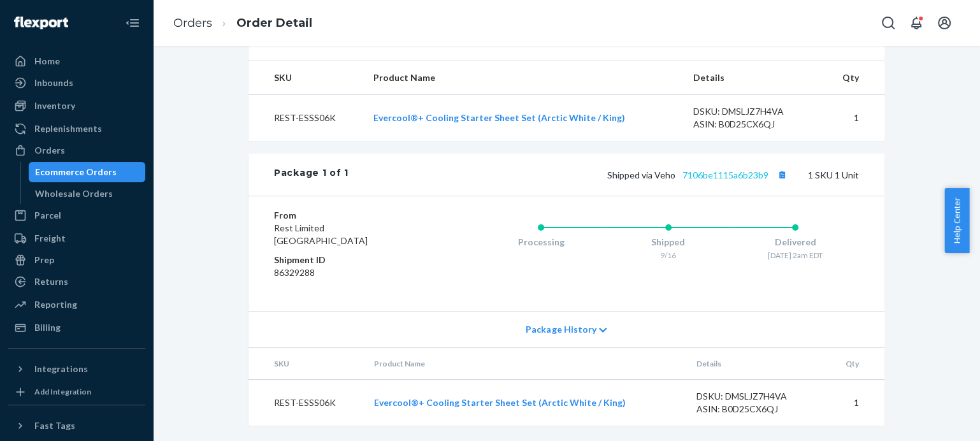 The height and width of the screenshot is (441, 980). I want to click on div: Shipped, so click(668, 243).